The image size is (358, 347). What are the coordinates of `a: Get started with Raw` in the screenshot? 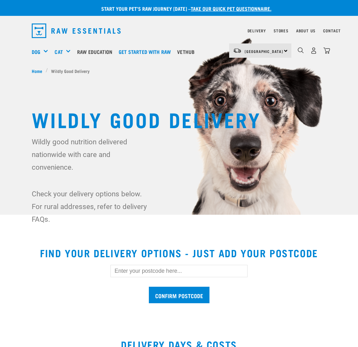 It's located at (146, 52).